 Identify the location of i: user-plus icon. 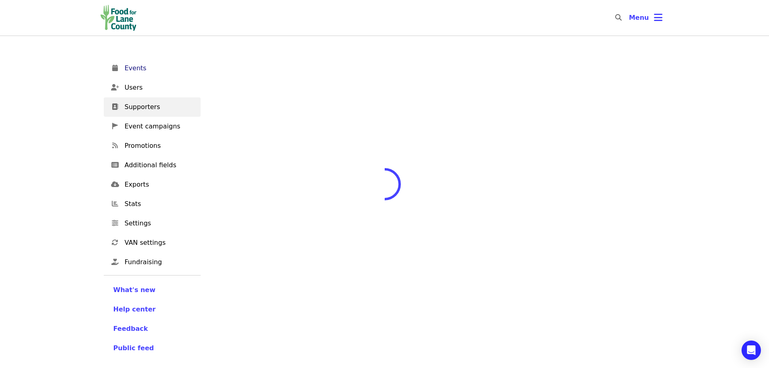
(115, 87).